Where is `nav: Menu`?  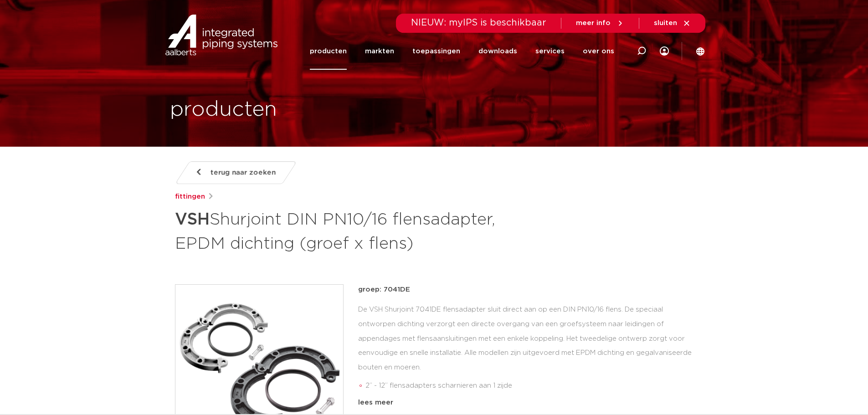
nav: Menu is located at coordinates (462, 51).